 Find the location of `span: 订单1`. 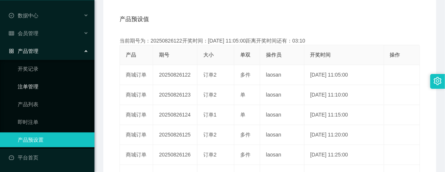

span: 订单1 is located at coordinates (210, 114).